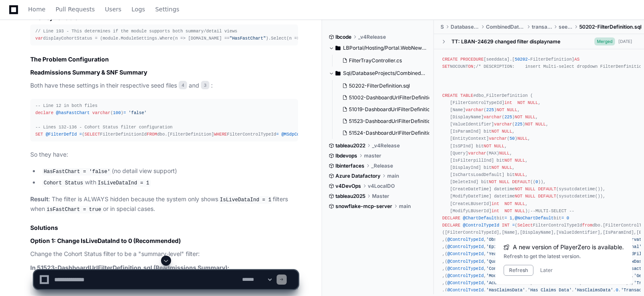  Describe the element at coordinates (74, 209) in the screenshot. I see `code: isFastChart = true` at that location.